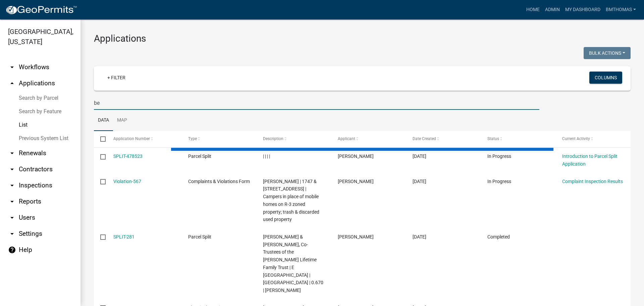  Describe the element at coordinates (369, 139) in the screenshot. I see `datatable-header-cell: Applicant` at that location.